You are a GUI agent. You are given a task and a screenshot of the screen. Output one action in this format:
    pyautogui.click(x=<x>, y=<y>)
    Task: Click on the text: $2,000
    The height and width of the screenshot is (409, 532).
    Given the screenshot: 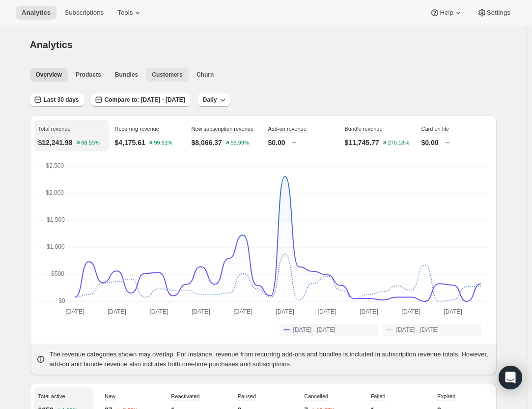 What is the action you would take?
    pyautogui.click(x=54, y=193)
    